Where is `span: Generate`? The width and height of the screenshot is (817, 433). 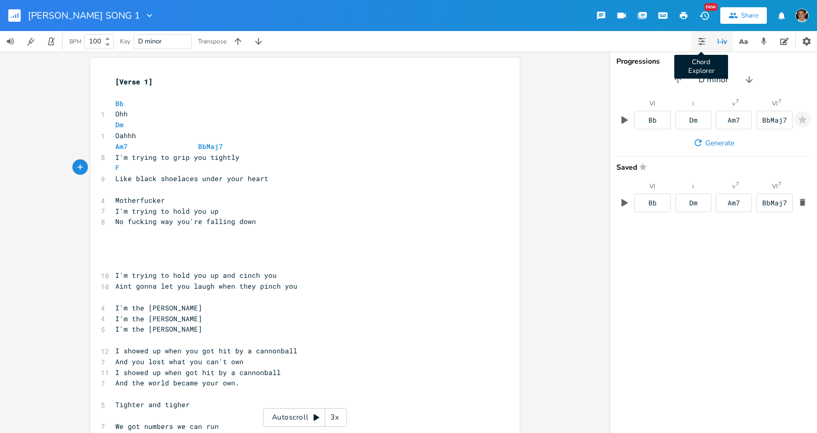
span: Generate is located at coordinates (720, 143).